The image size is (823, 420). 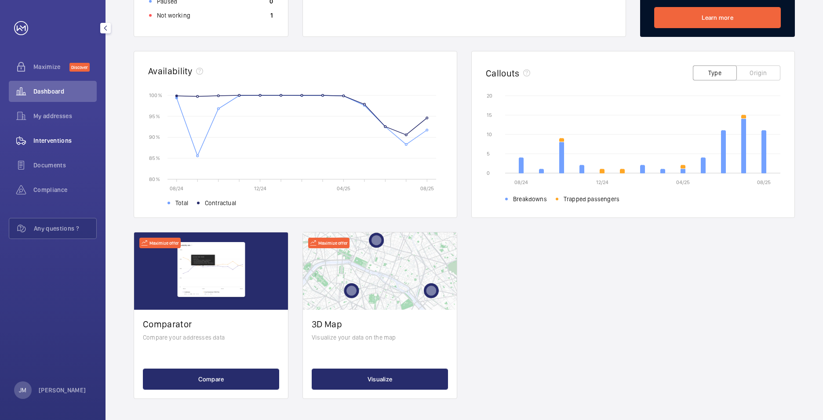 I want to click on text: 15, so click(x=490, y=115).